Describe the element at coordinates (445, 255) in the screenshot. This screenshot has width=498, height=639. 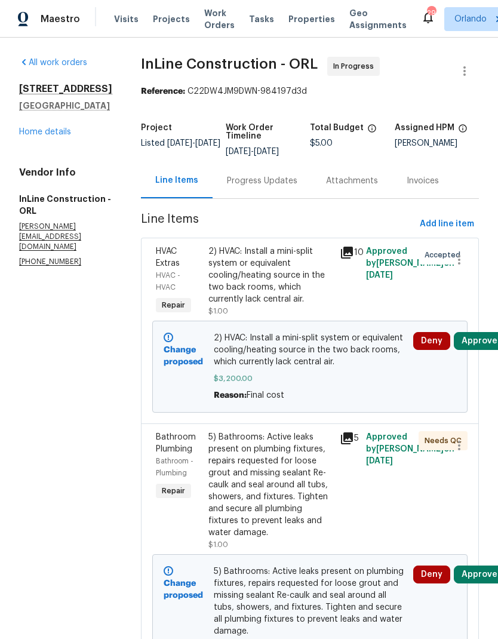
I see `span: Accepted` at that location.